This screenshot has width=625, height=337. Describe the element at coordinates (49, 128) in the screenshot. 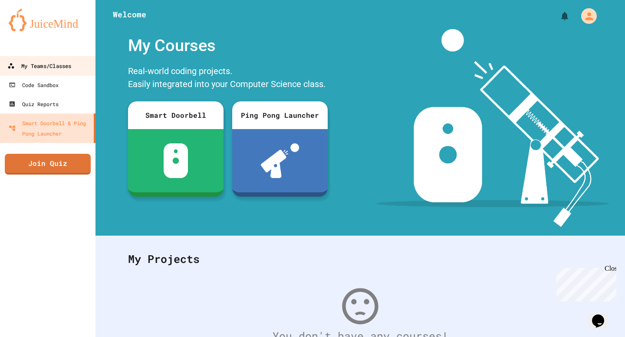

I see `div: Smart Doorbell & Ping Pong Launcher` at that location.